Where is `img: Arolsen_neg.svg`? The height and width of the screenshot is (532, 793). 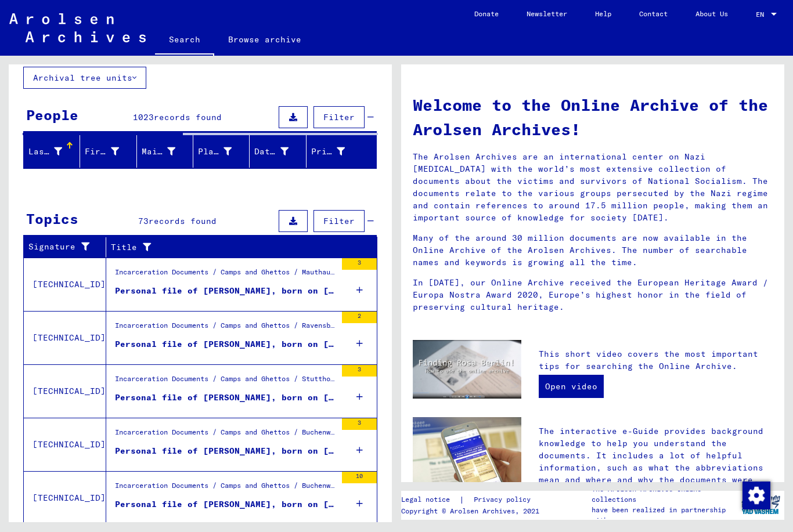
img: Arolsen_neg.svg is located at coordinates (77, 28).